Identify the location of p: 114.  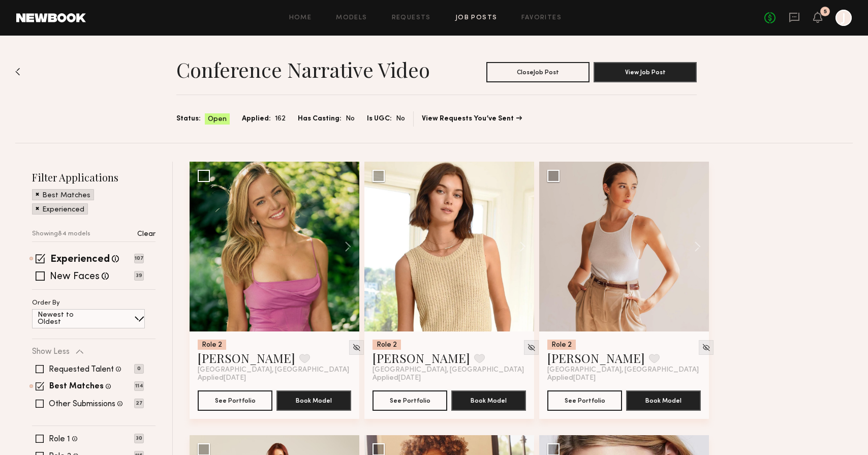
(139, 386).